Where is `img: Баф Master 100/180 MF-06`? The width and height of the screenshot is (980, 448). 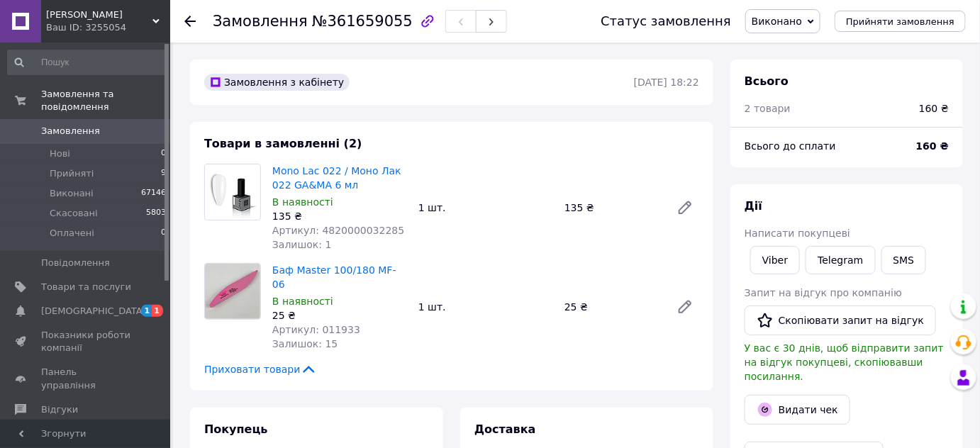
img: Баф Master 100/180 MF-06 is located at coordinates (233, 291).